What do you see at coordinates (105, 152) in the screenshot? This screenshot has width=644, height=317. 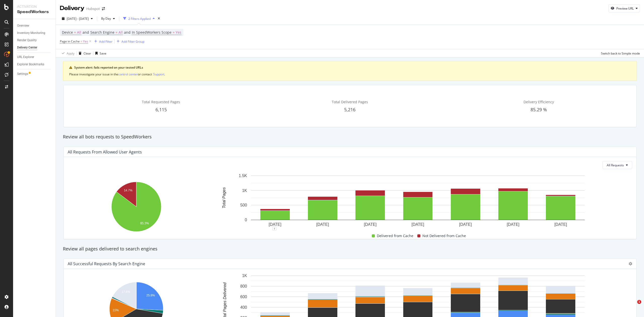 I see `div: All Requests from Allowed User Agents` at bounding box center [105, 152].